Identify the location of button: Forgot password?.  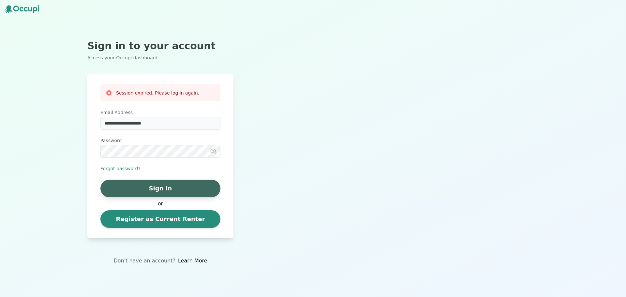
(120, 169).